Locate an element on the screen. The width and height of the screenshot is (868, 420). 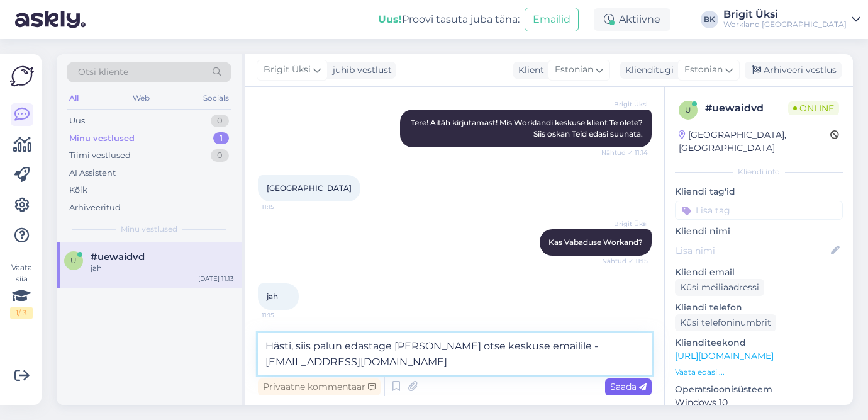
input: Lisa nimi is located at coordinates (752, 250).